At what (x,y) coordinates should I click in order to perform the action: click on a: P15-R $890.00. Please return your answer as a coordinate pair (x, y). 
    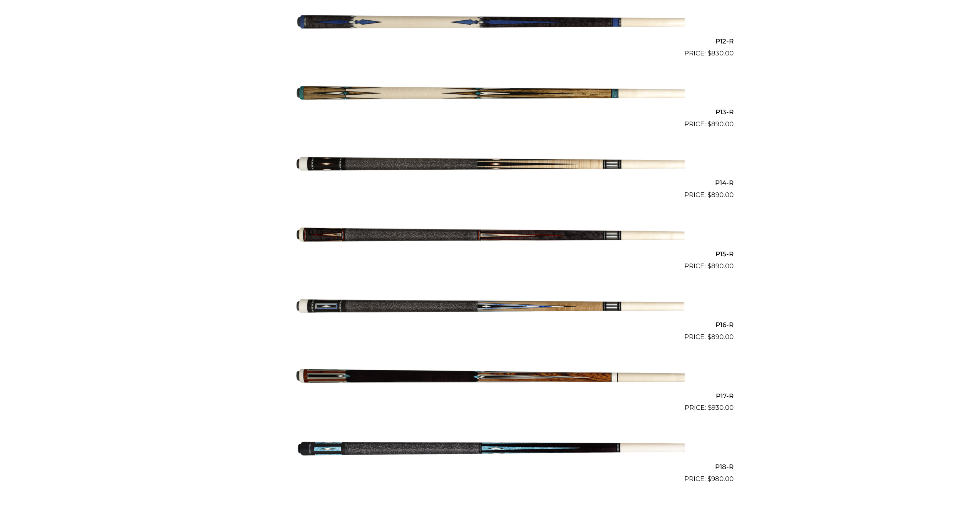
    Looking at the image, I should click on (490, 237).